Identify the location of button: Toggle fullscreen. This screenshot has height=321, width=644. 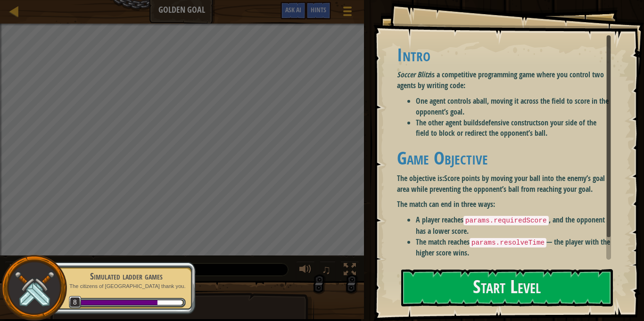
(350, 271).